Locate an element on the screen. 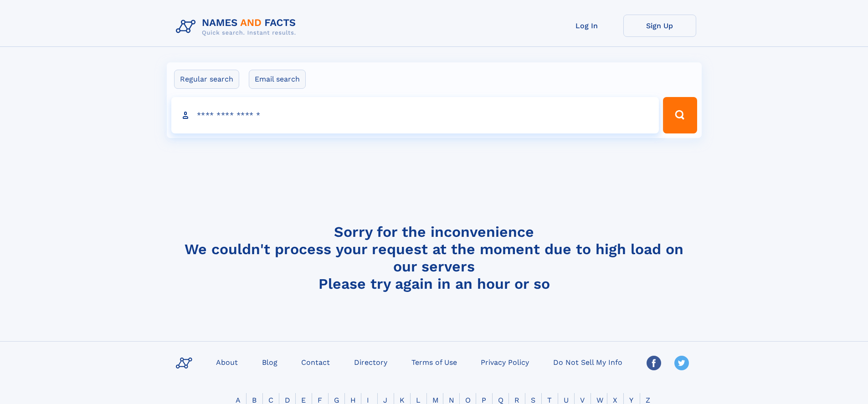 Image resolution: width=868 pixels, height=404 pixels. img: Logo Names and Facts is located at coordinates (237, 27).